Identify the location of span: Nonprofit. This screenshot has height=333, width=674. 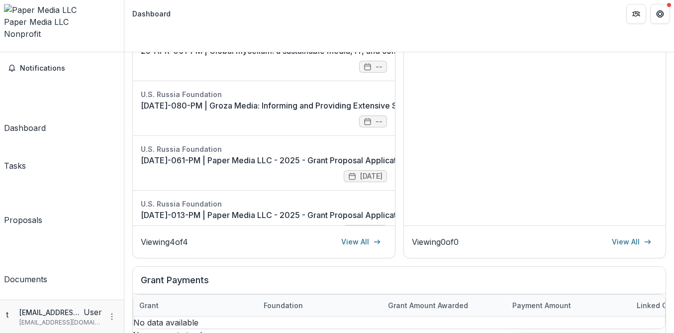
(22, 34).